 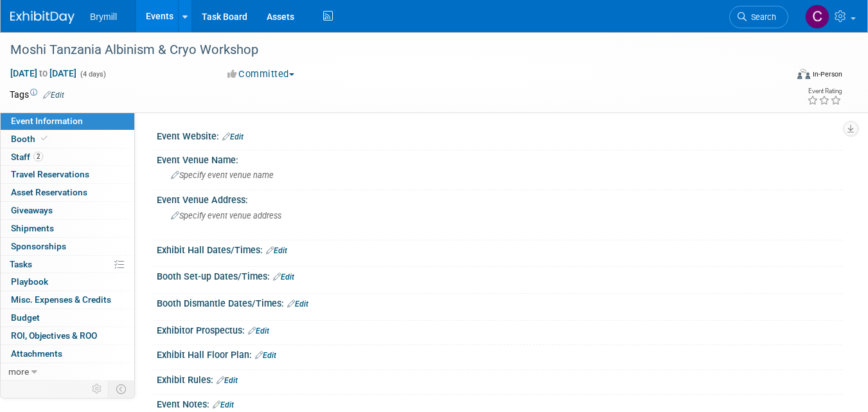 What do you see at coordinates (50, 174) in the screenshot?
I see `span: Travel Reservations` at bounding box center [50, 174].